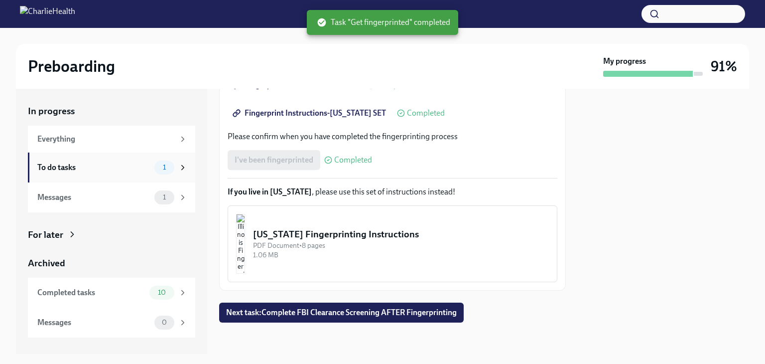 Image resolution: width=765 pixels, height=364 pixels. I want to click on a: To do tasks1, so click(112, 167).